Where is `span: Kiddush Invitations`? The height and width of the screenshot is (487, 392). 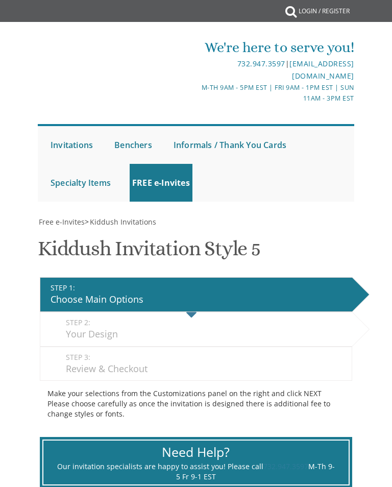
span: Kiddush Invitations is located at coordinates (123, 221).